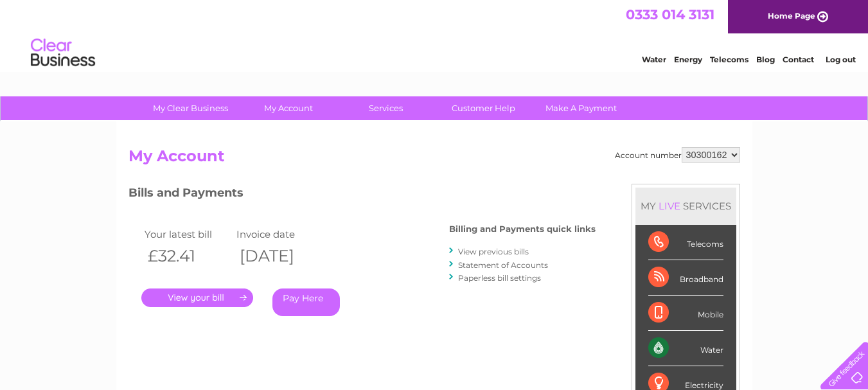  Describe the element at coordinates (499, 278) in the screenshot. I see `a: Paperless bill settings` at that location.